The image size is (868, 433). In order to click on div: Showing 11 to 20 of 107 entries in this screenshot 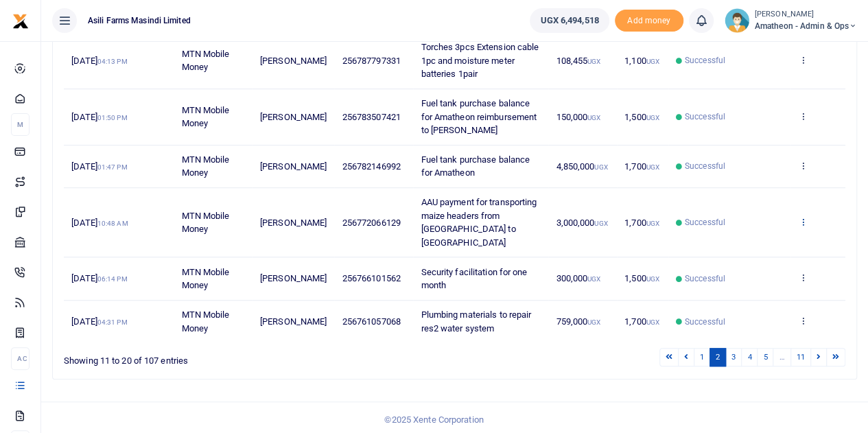, I will do `click(224, 357)`.